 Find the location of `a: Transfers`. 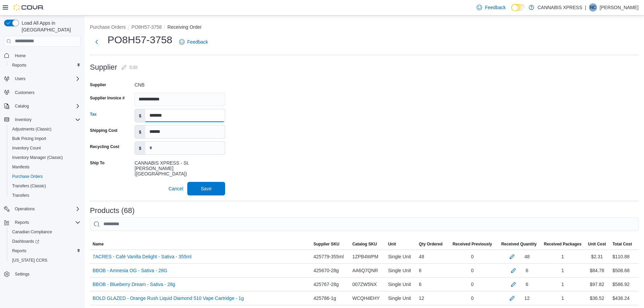

a: Transfers is located at coordinates (21, 196).